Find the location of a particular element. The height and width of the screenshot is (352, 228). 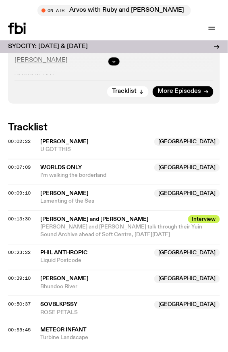

span: 00:07:09 is located at coordinates (19, 167).